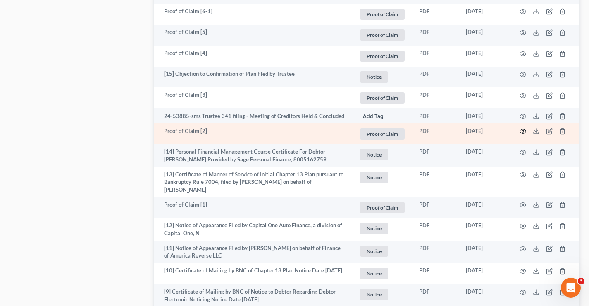  I want to click on td: 24-53885-sms Trustee 341 filing - Meeting of Creditors Held & Concluded, so click(253, 116).